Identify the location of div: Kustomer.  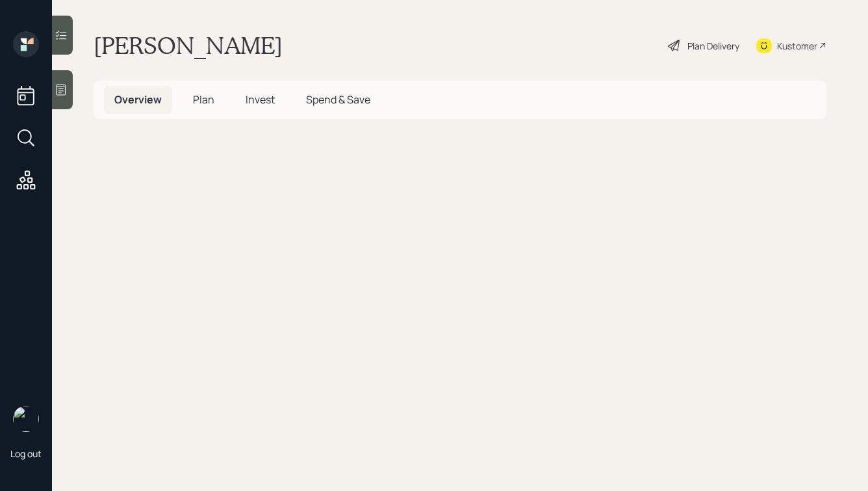
(797, 45).